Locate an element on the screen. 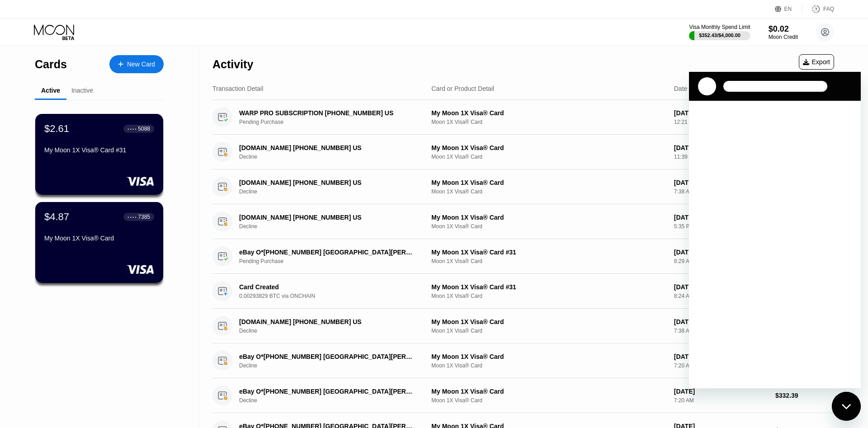 The height and width of the screenshot is (428, 868). div: Visa Monthly Spend Limit is located at coordinates (719, 27).